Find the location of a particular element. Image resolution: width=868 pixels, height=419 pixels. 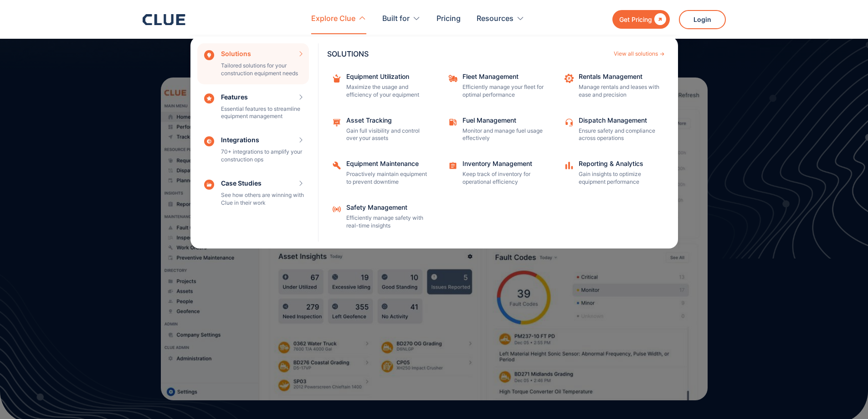

a: Reporting & AnalyticsGain insights to optimize equipment performance is located at coordinates (613, 173).